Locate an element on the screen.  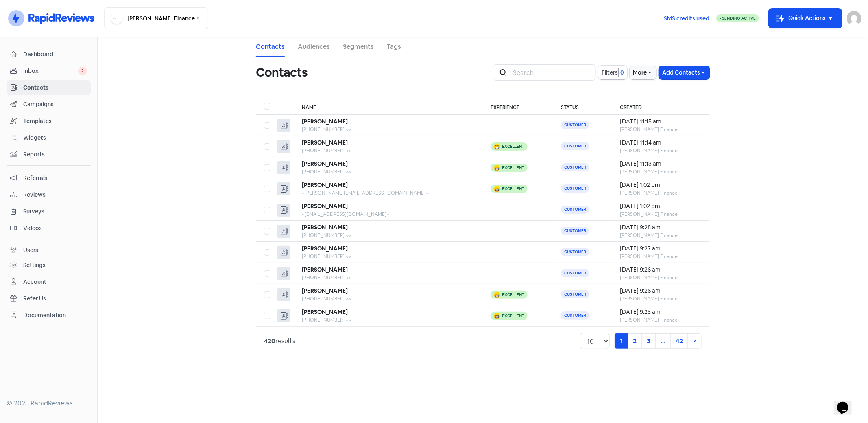
span: Surveys is located at coordinates (55, 212).